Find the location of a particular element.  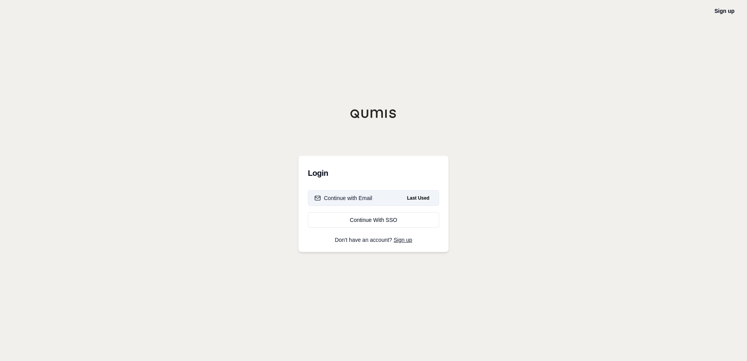

p: Don't have an account? is located at coordinates (373, 240).